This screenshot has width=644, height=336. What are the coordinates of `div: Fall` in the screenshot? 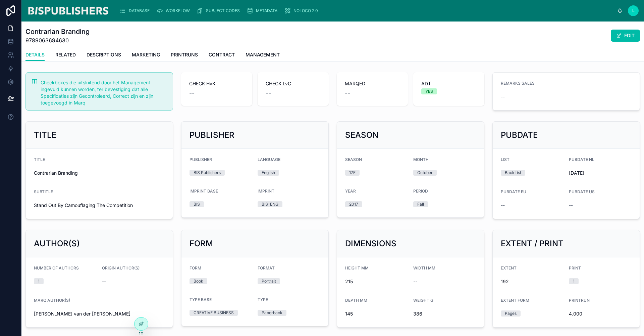 It's located at (421, 204).